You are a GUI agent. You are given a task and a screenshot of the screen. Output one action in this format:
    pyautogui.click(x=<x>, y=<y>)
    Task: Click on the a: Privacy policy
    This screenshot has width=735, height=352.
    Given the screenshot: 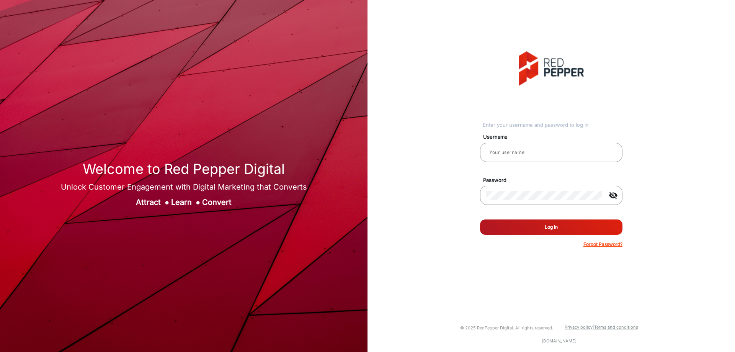 What is the action you would take?
    pyautogui.click(x=578, y=327)
    